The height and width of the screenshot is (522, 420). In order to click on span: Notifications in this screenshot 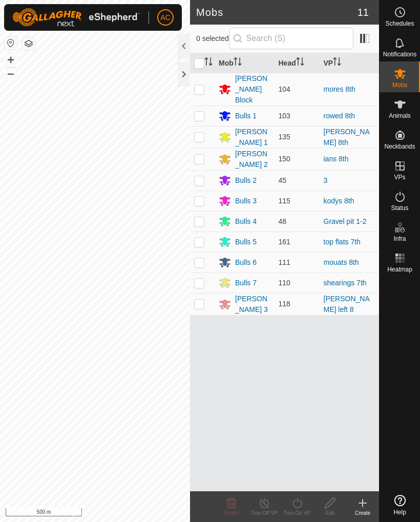, I will do `click(400, 55)`.